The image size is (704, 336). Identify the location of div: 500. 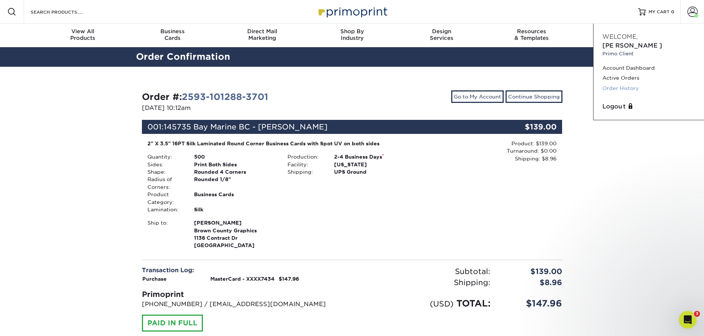
(235, 157).